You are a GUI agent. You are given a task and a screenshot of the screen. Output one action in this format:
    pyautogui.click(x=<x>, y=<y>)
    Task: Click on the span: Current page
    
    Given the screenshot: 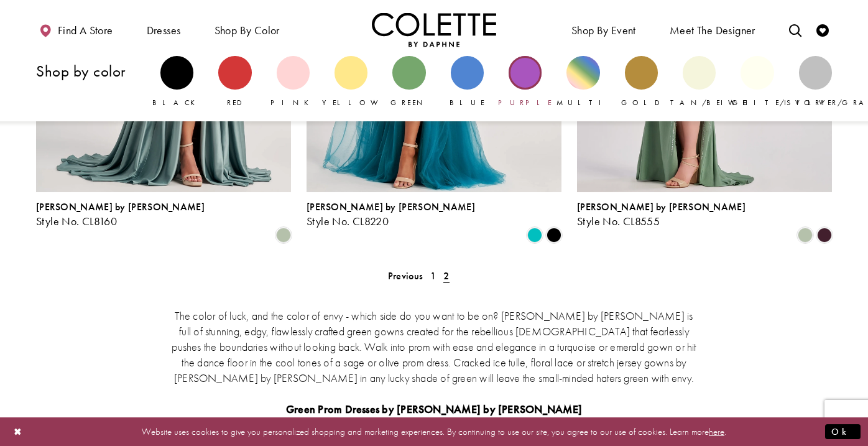 What is the action you would take?
    pyautogui.click(x=446, y=276)
    